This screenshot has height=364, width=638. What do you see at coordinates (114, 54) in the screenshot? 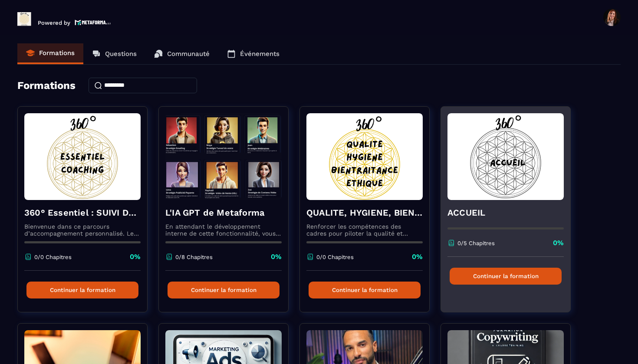
I see `a: Questions` at bounding box center [114, 54].